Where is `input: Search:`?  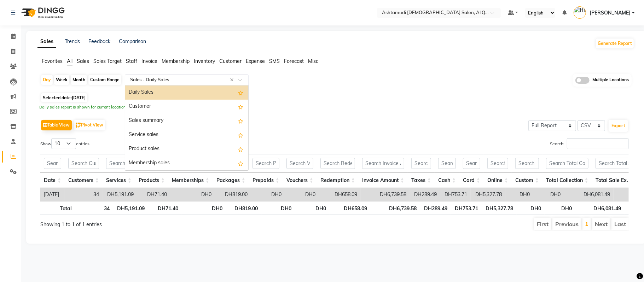
input: Search: is located at coordinates (597, 143).